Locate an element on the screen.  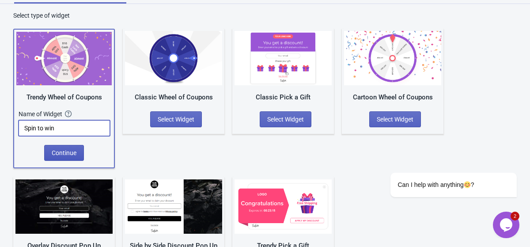
img: classic_game.jpg is located at coordinates (174, 58).